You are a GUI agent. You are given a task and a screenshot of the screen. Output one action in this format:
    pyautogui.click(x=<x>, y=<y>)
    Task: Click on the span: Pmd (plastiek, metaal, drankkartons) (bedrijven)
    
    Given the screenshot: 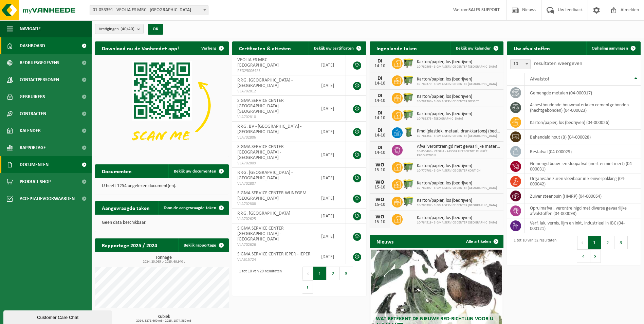 What is the action you would take?
    pyautogui.click(x=458, y=131)
    